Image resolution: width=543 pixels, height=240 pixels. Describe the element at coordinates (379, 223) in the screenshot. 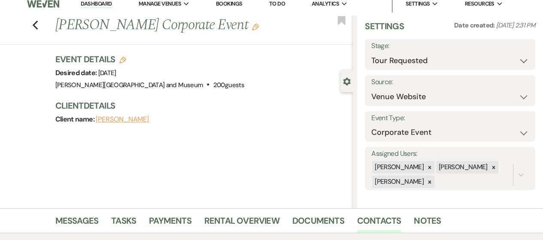

I see `a: Contacts` at that location.